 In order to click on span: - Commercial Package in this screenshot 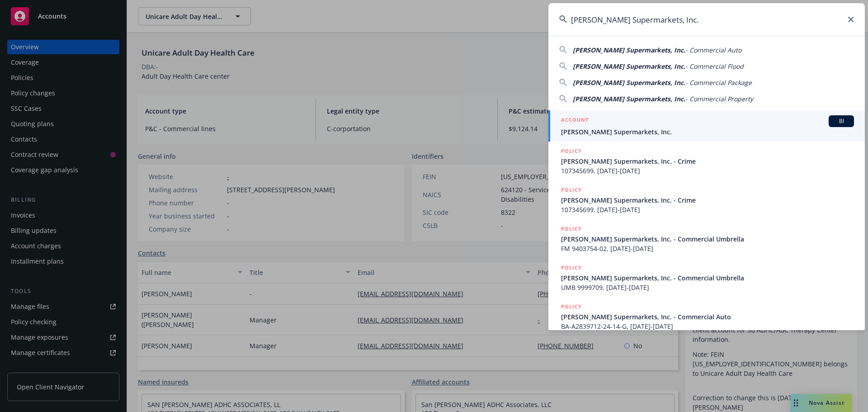, I will do `click(718, 83)`.